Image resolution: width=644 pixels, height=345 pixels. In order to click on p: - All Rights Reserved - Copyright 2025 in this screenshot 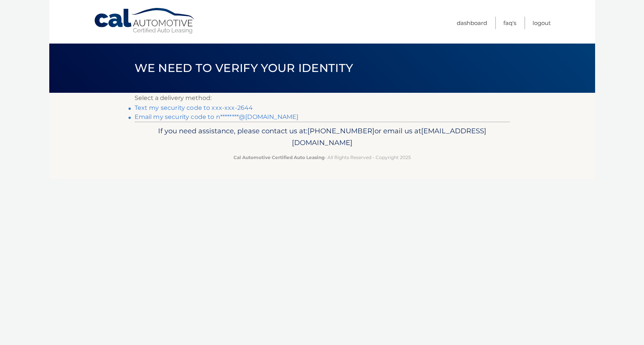, I will do `click(322, 157)`.